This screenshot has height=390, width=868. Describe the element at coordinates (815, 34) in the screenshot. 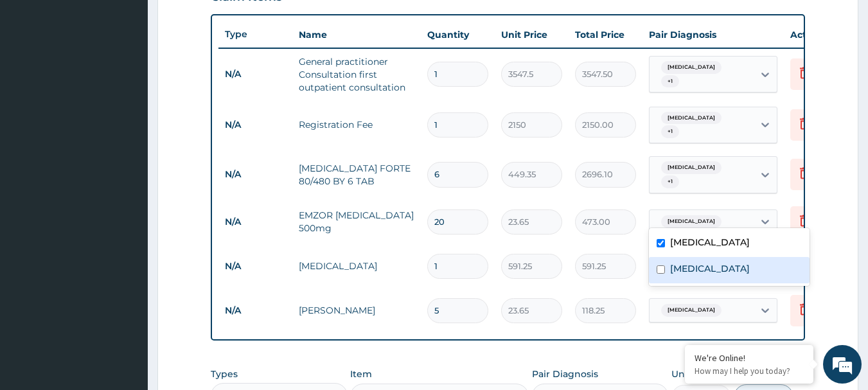

I see `th: Actions` at that location.